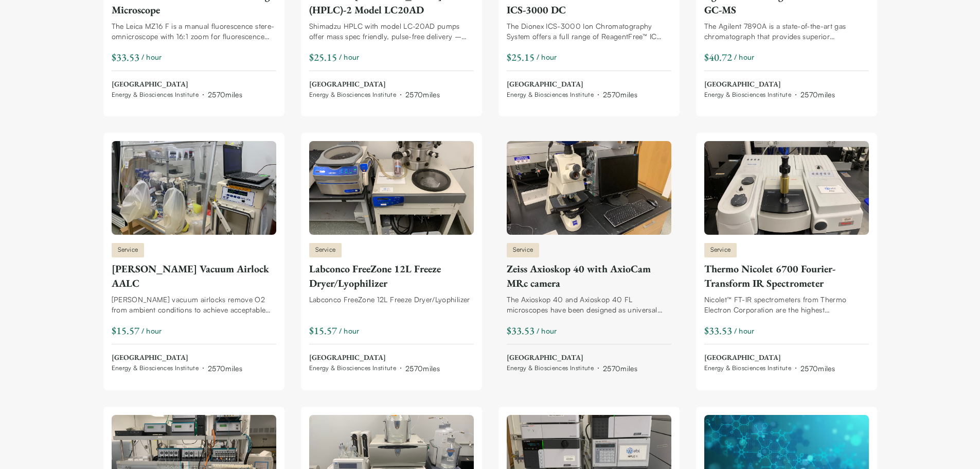 This screenshot has height=469, width=980. Describe the element at coordinates (786, 276) in the screenshot. I see `div: Thermo Nicolet 6700 Fourier-Transform IR Spectrometer` at that location.